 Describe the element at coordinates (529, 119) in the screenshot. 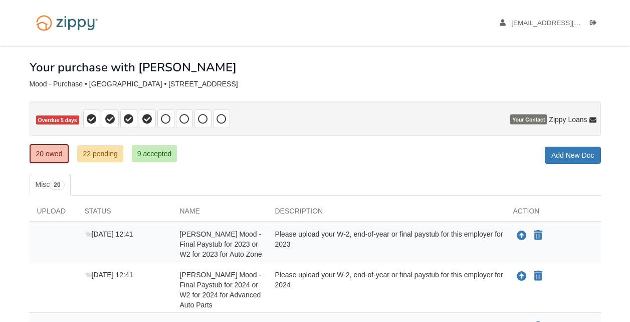

I see `span: Your Contact` at that location.